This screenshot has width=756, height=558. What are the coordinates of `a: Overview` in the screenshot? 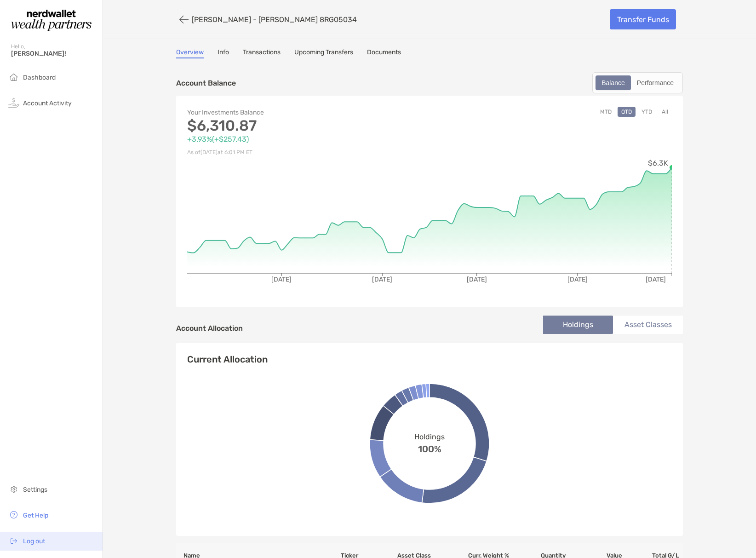 It's located at (190, 53).